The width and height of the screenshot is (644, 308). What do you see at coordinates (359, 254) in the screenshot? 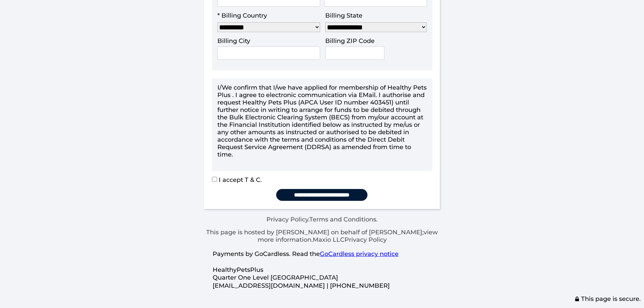
I see `a: GoCardless privacy notice` at bounding box center [359, 254].